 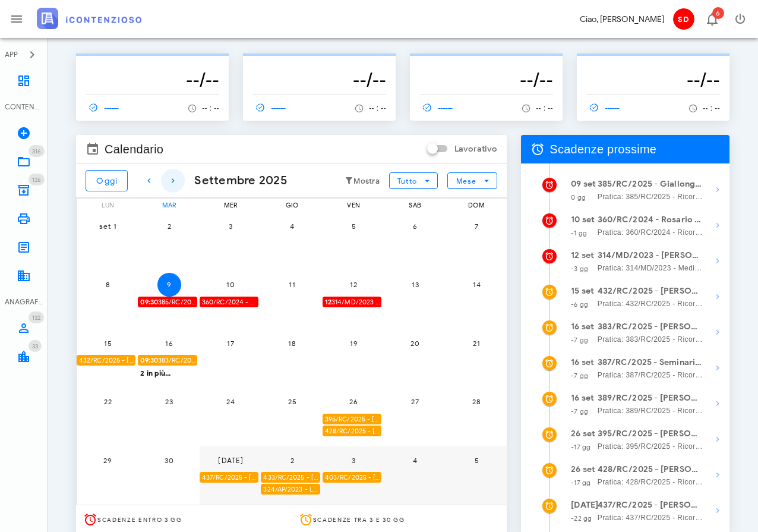 I want to click on small: -3 gg, so click(x=580, y=269).